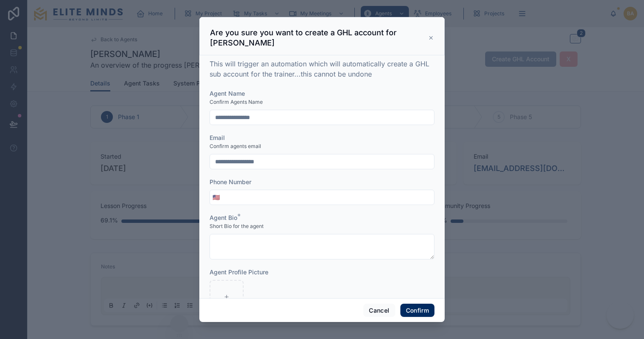 The image size is (644, 339). Describe the element at coordinates (217, 138) in the screenshot. I see `span: Email` at that location.